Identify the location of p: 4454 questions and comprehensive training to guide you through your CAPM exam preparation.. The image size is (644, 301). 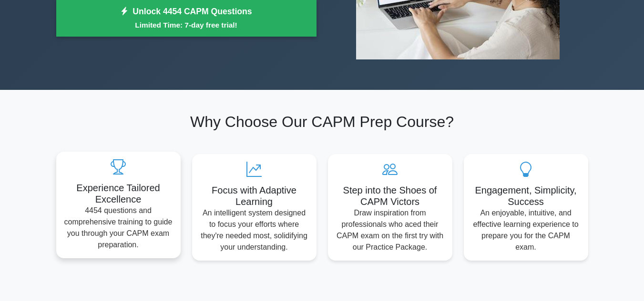
(118, 228).